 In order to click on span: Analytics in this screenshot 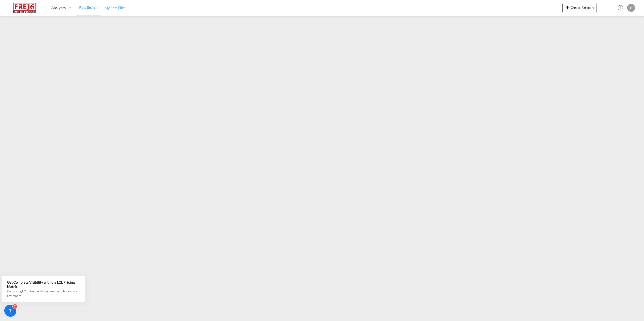, I will do `click(58, 8)`.